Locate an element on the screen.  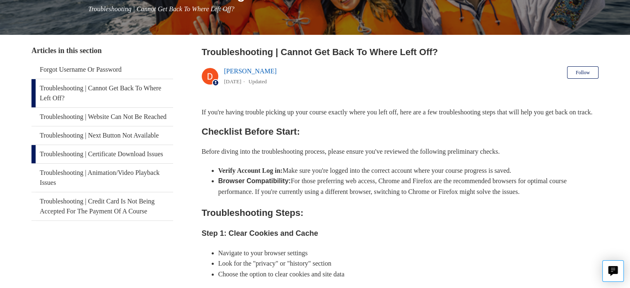
a: Troubleshooting | Cannot Get Back To Where Left Off? is located at coordinates (102, 93).